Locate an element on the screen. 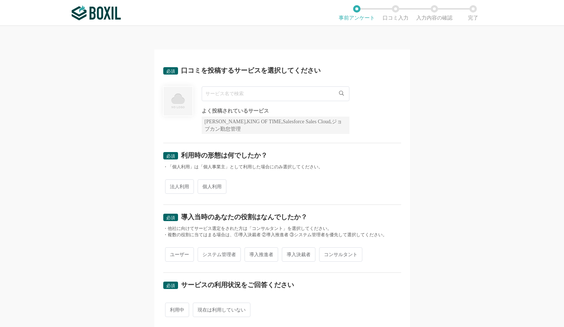 The height and width of the screenshot is (327, 564). div: 口コミを投稿するサービスを選択してください is located at coordinates (251, 71).